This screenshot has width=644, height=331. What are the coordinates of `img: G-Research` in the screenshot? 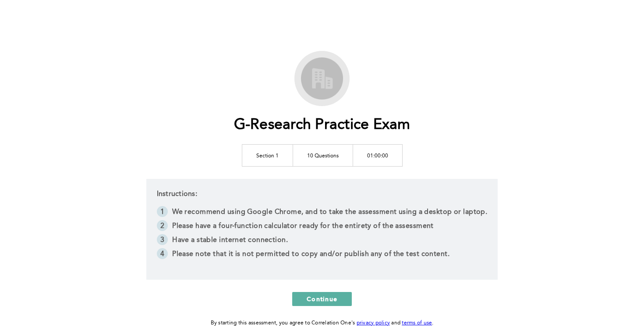 It's located at (322, 78).